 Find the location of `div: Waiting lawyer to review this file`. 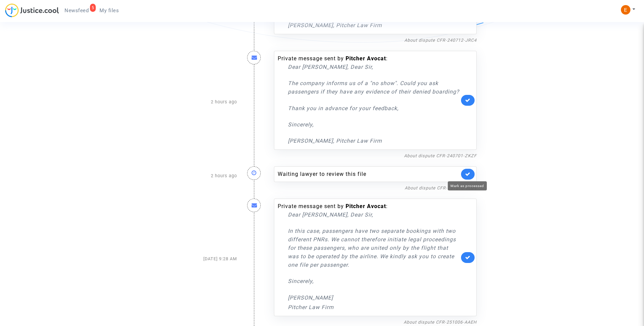

div: Waiting lawyer to review this file is located at coordinates (368, 174).